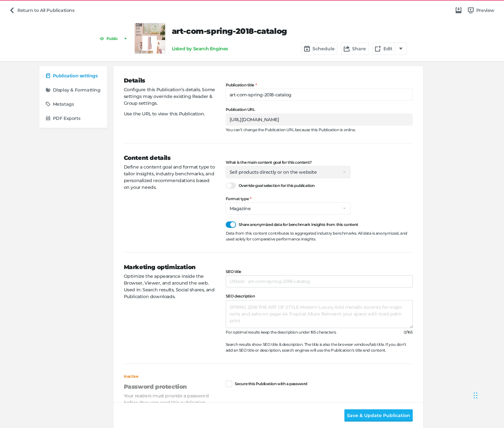 The image size is (504, 428). Describe the element at coordinates (73, 105) in the screenshot. I see `a: Metatags` at that location.